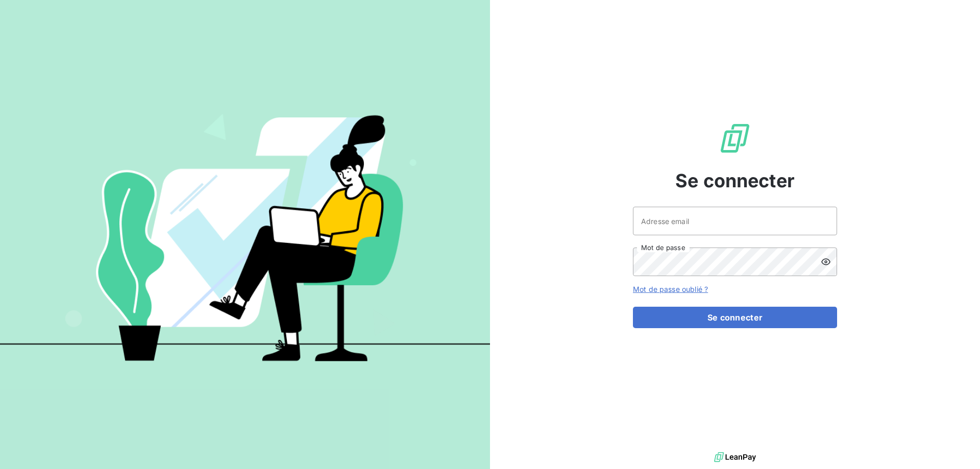 The image size is (980, 469). Describe the element at coordinates (671, 289) in the screenshot. I see `a: Mot de passe oublié ?` at that location.